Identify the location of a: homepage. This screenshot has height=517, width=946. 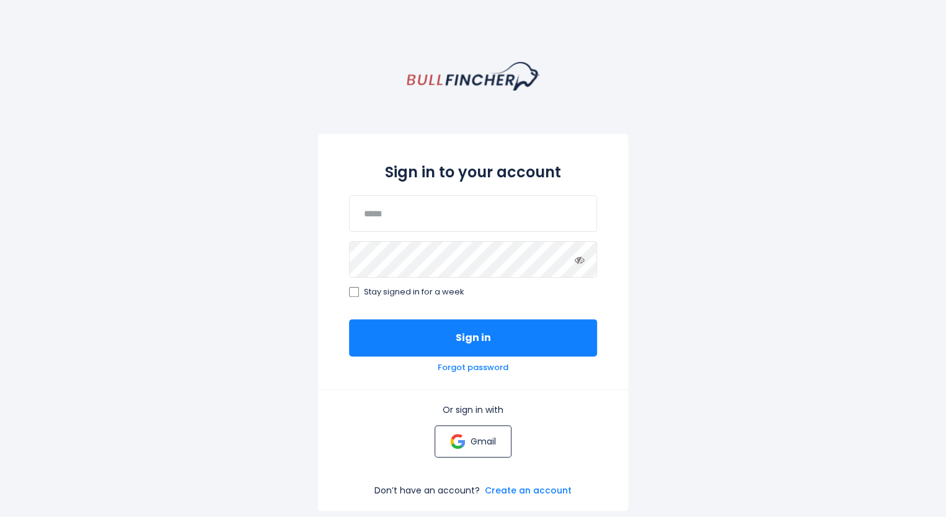
(473, 76).